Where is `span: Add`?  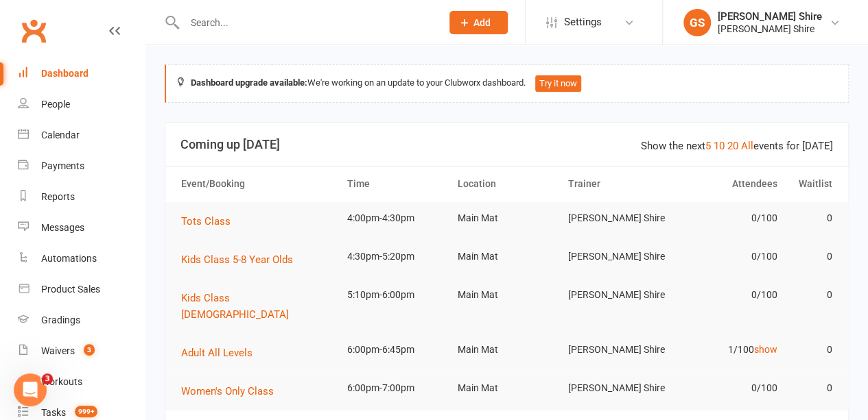 span: Add is located at coordinates (481, 23).